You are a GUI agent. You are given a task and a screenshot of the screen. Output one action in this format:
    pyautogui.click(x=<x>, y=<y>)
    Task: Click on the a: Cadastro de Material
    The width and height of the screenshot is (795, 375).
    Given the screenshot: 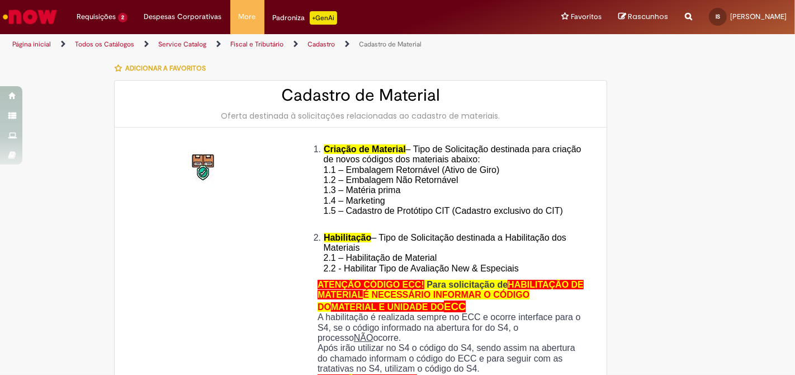 What is the action you would take?
    pyautogui.click(x=390, y=44)
    